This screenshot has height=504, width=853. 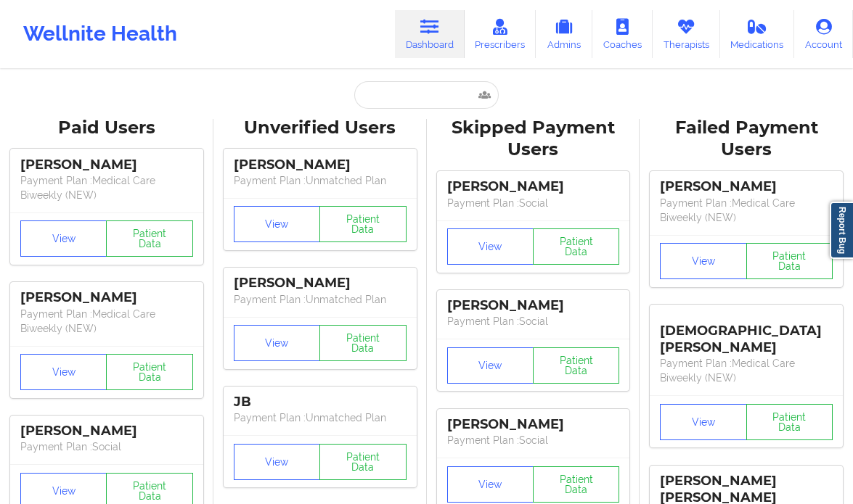 What do you see at coordinates (534, 139) in the screenshot?
I see `div: Skipped Payment Users` at bounding box center [534, 139].